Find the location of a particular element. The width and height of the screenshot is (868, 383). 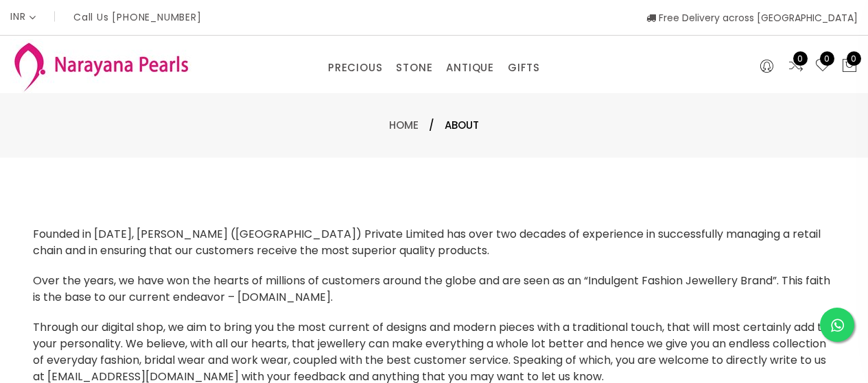

a: STONE is located at coordinates (413, 68).